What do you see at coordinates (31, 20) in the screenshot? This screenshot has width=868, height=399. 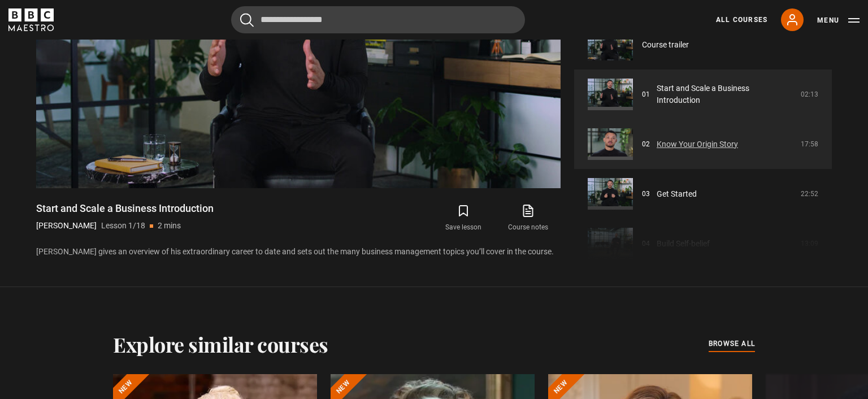 I see `svg: BBC Maestro` at bounding box center [31, 20].